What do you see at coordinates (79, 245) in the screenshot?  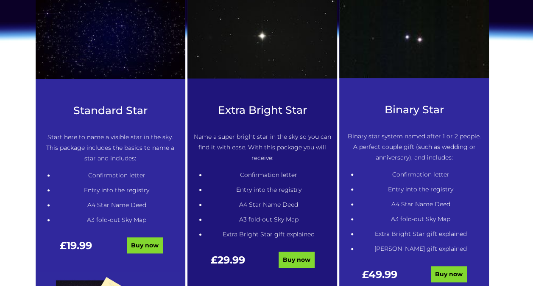 I see `span: 19.99` at bounding box center [79, 245].